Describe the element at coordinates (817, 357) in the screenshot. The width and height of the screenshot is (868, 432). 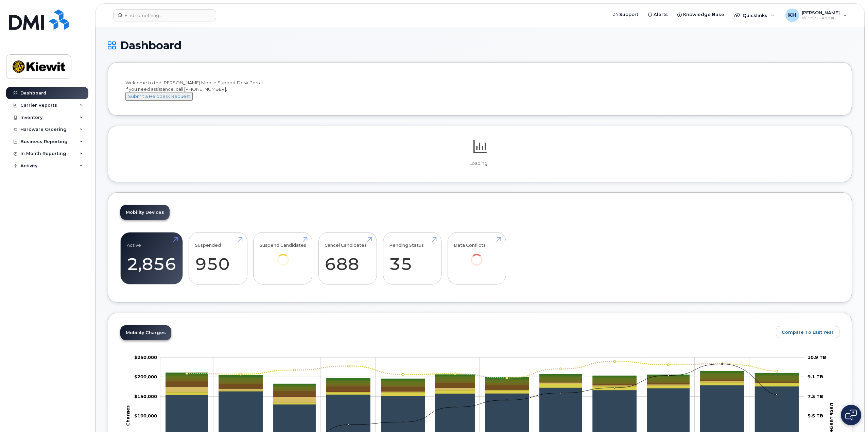
I see `tspan: 10.9 TB` at that location.